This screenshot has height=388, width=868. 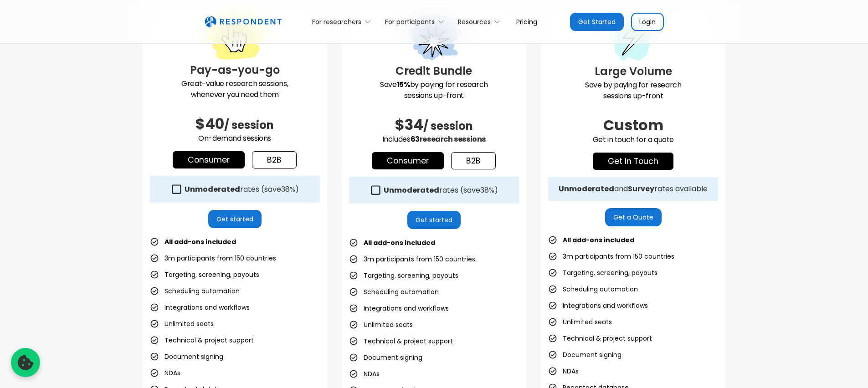 I want to click on span: $34, so click(x=409, y=125).